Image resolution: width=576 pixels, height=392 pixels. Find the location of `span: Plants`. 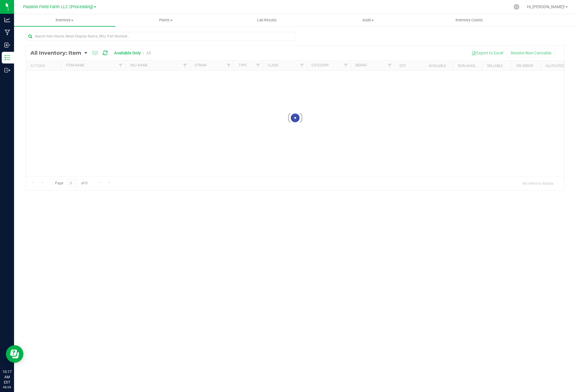

span: Plants is located at coordinates (166, 20).